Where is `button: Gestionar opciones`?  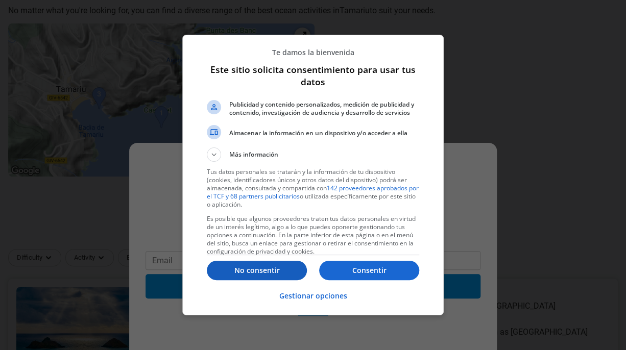 button: Gestionar opciones is located at coordinates (313, 296).